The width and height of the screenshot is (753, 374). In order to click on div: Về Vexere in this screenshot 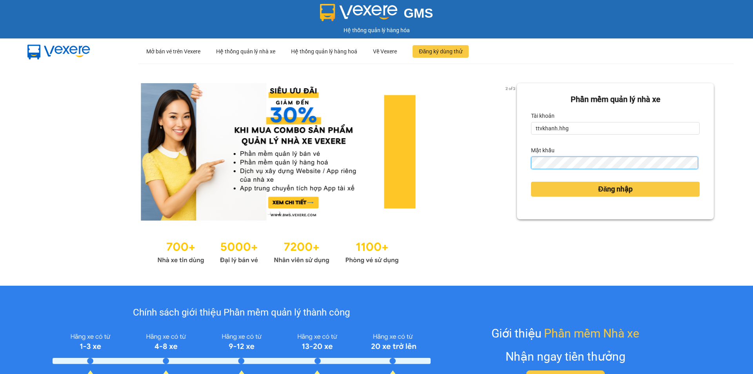, I will do `click(385, 51)`.